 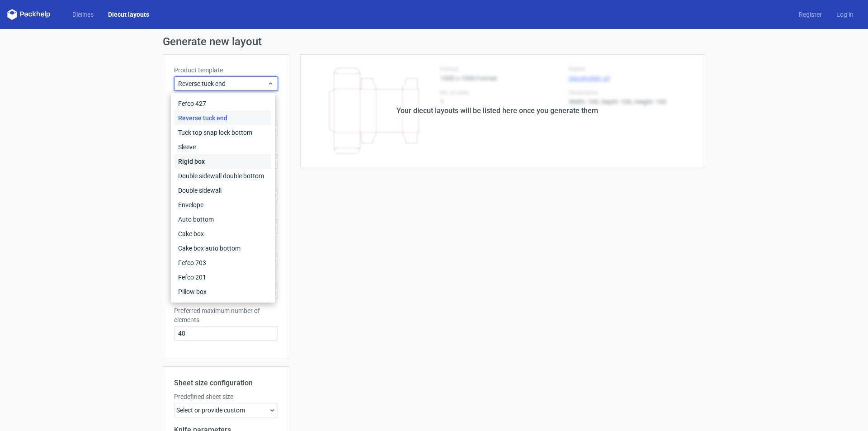 I want to click on div: Double sidewall, so click(x=222, y=191).